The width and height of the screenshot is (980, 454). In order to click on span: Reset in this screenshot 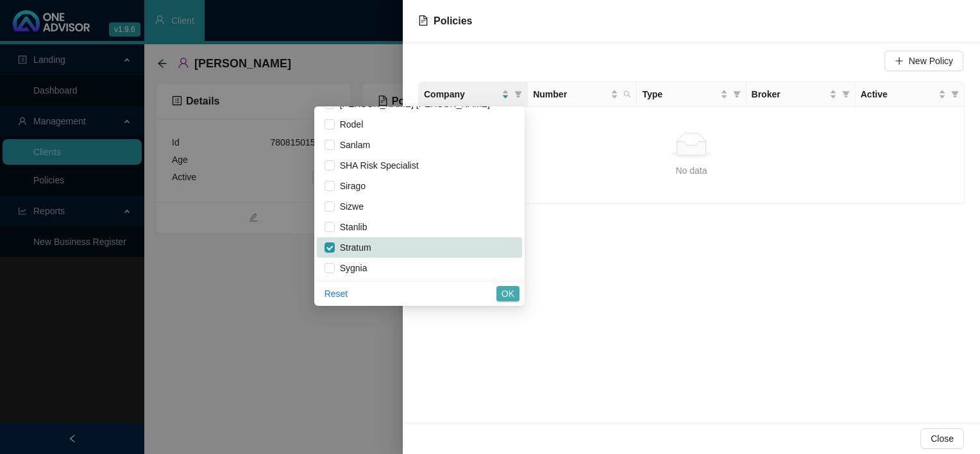, I will do `click(337, 294)`.